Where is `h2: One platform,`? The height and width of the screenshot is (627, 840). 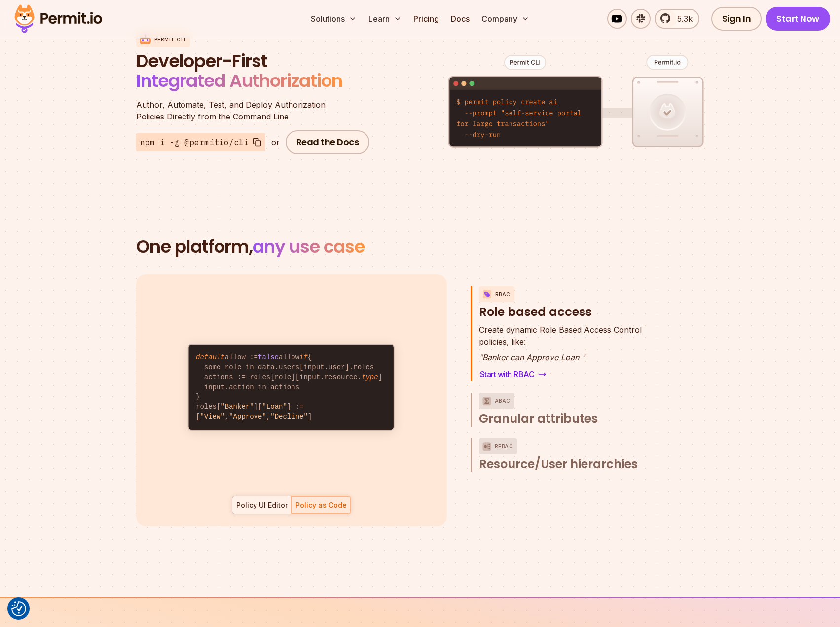 h2: One platform, is located at coordinates (420, 247).